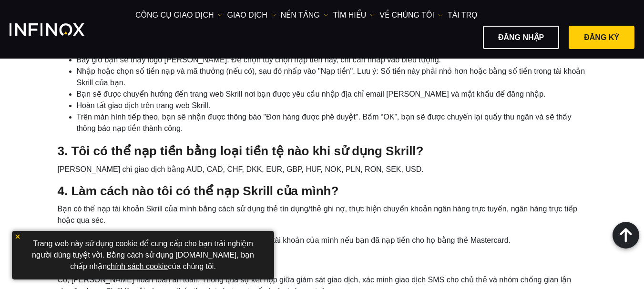 This screenshot has height=289, width=644. I want to click on p: Trang web này sử dụng cookie để cung cấp cho bạn trải nghiệm người dùng tuyệt vời. Bằng cách sử d..., so click(143, 255).